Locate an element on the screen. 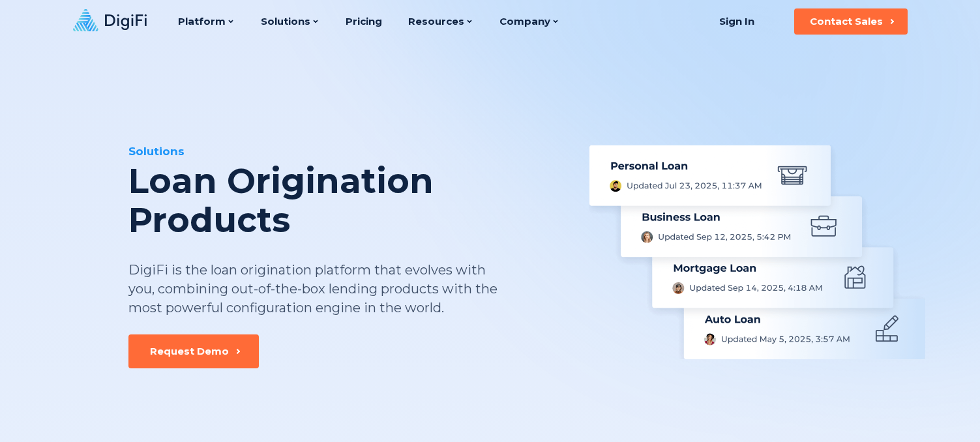 This screenshot has width=980, height=442. div: Solutions is located at coordinates (347, 152).